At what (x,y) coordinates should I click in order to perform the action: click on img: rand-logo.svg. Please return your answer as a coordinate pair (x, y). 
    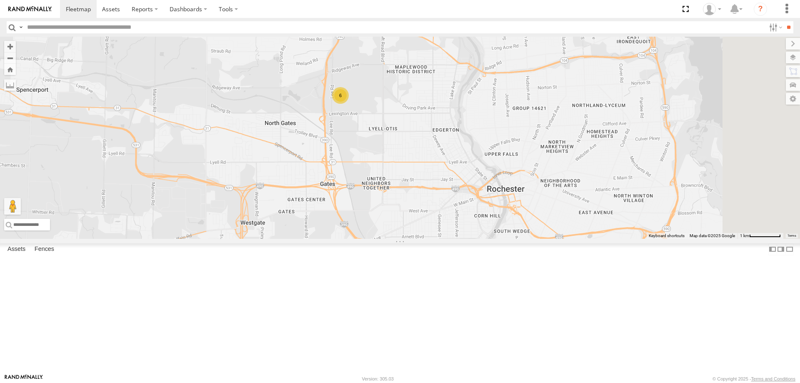
    Looking at the image, I should click on (30, 9).